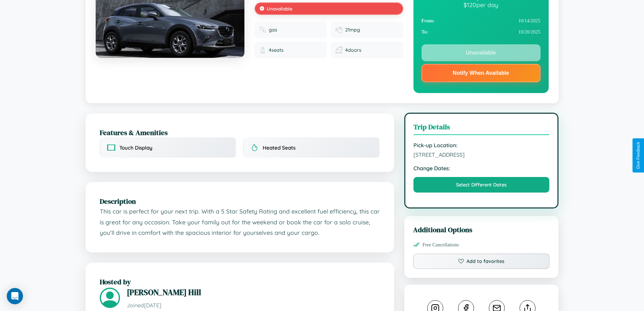  I want to click on h3: Trip Details, so click(481, 128).